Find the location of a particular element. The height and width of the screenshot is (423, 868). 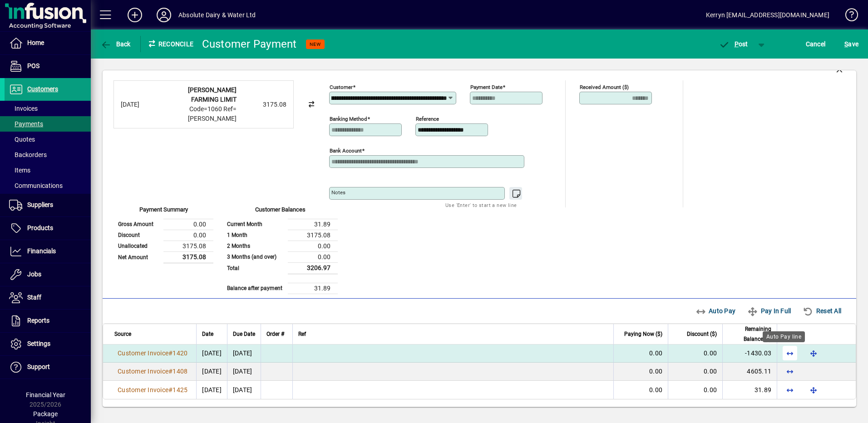

span: P is located at coordinates (737, 44).